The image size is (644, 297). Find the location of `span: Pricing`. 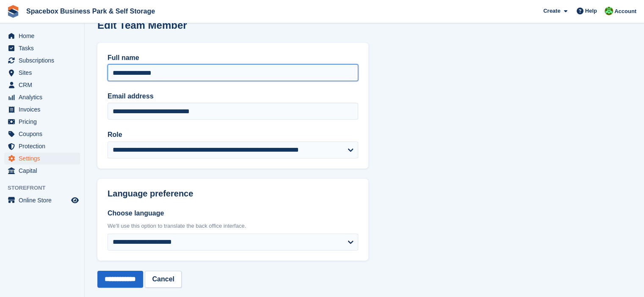

span: Pricing is located at coordinates (44, 122).